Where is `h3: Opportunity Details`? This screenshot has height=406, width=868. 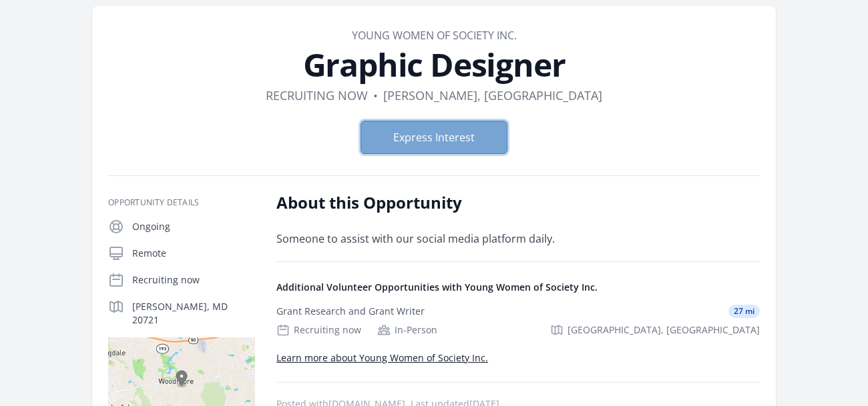 h3: Opportunity Details is located at coordinates (182, 203).